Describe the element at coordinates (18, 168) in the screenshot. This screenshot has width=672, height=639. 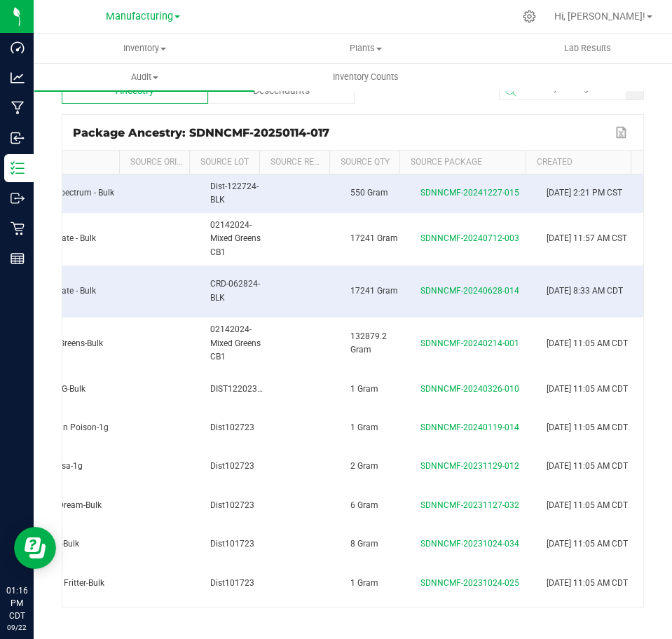
I see `inline-svg: Inventory` at that location.